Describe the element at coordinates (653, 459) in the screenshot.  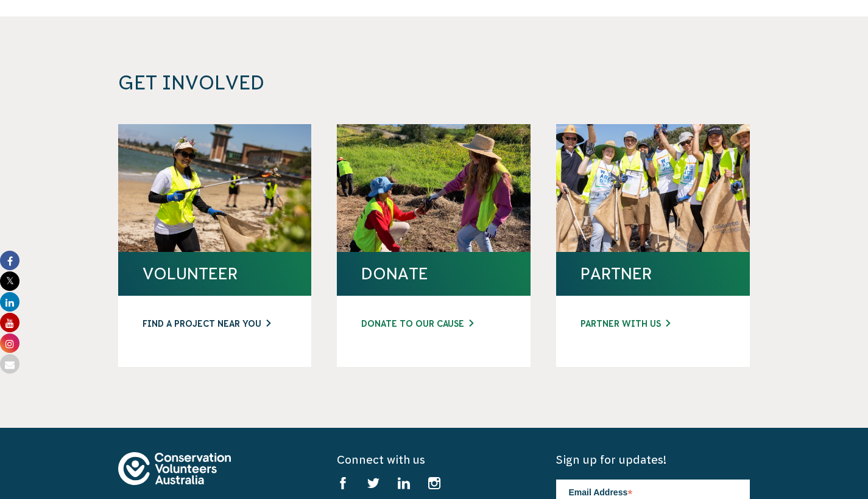
I see `h5: Sign up for updates!` at that location.